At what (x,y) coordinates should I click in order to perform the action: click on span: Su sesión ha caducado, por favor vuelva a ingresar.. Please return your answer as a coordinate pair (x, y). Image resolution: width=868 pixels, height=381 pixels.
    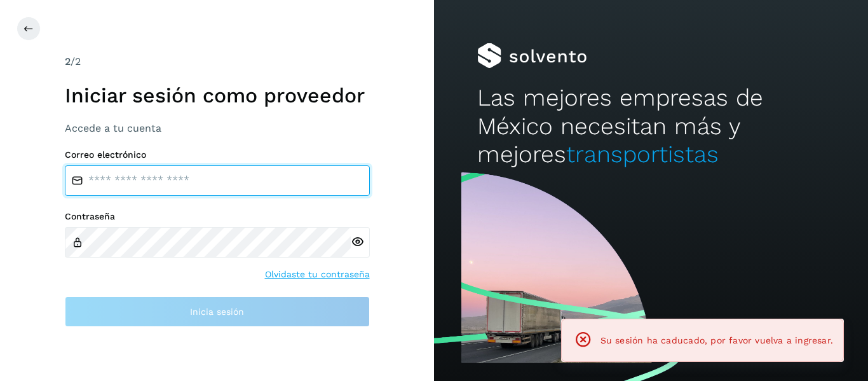
    Looking at the image, I should click on (717, 340).